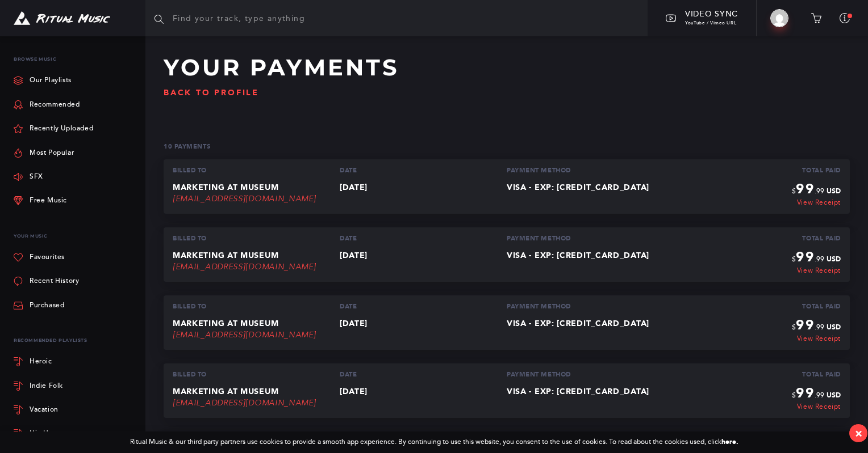  I want to click on img: Ritual Music, so click(62, 18).